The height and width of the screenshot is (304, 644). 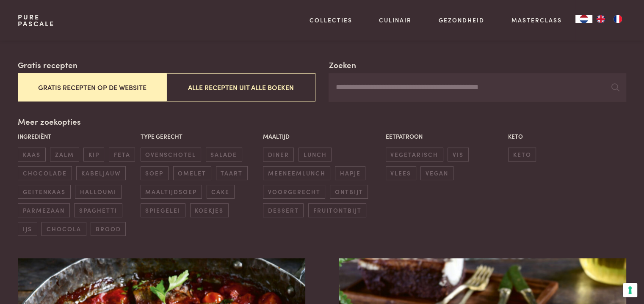 What do you see at coordinates (44, 191) in the screenshot?
I see `span: geitenkaas` at bounding box center [44, 191].